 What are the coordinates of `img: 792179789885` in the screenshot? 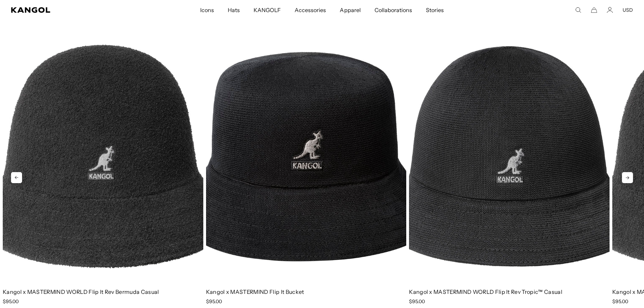 It's located at (509, 157).